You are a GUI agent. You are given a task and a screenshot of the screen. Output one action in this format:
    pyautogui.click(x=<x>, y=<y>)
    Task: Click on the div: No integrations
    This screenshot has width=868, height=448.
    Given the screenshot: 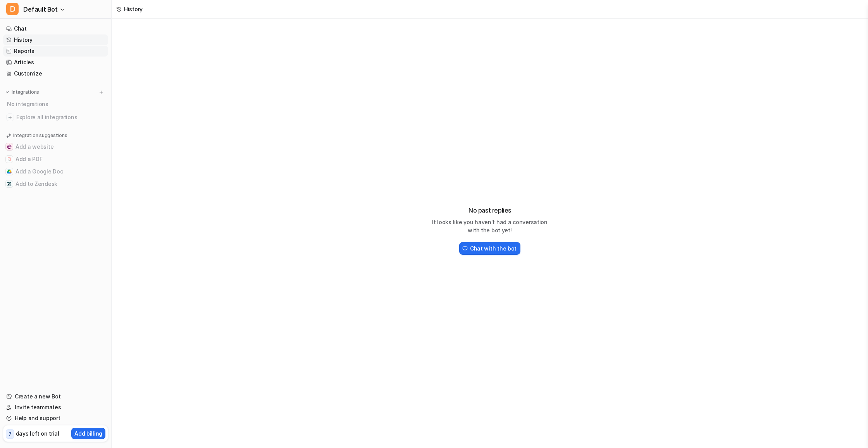 What is the action you would take?
    pyautogui.click(x=56, y=104)
    